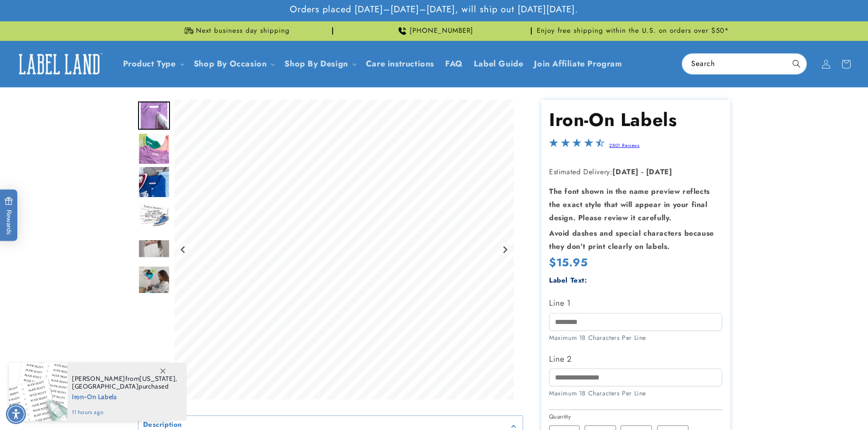 The width and height of the screenshot is (868, 430). Describe the element at coordinates (316, 64) in the screenshot. I see `a: Shop By Design` at that location.